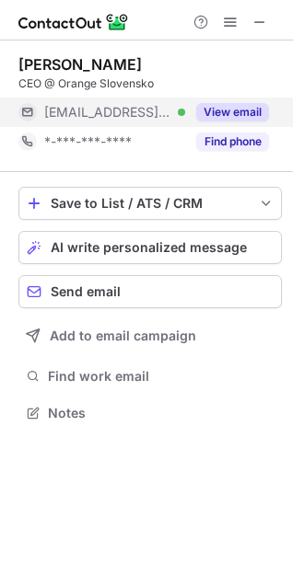  I want to click on span: AI write personalized message, so click(148, 247).